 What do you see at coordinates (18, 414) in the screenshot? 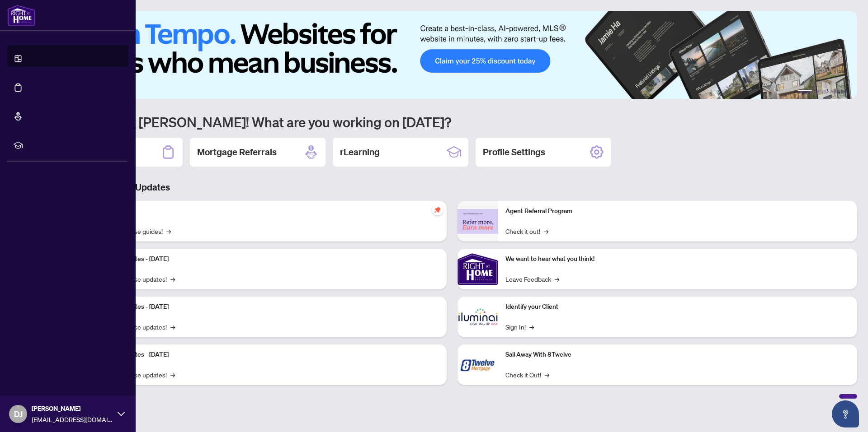
I see `span: DJ` at bounding box center [18, 414].